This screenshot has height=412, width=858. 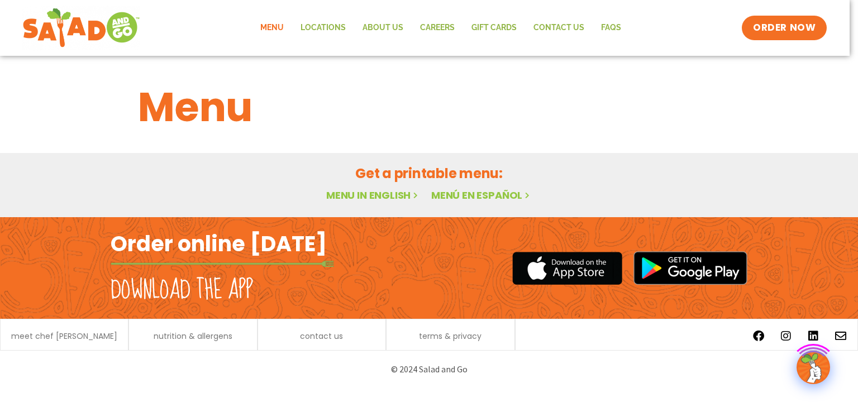 I want to click on a: Locations, so click(x=323, y=28).